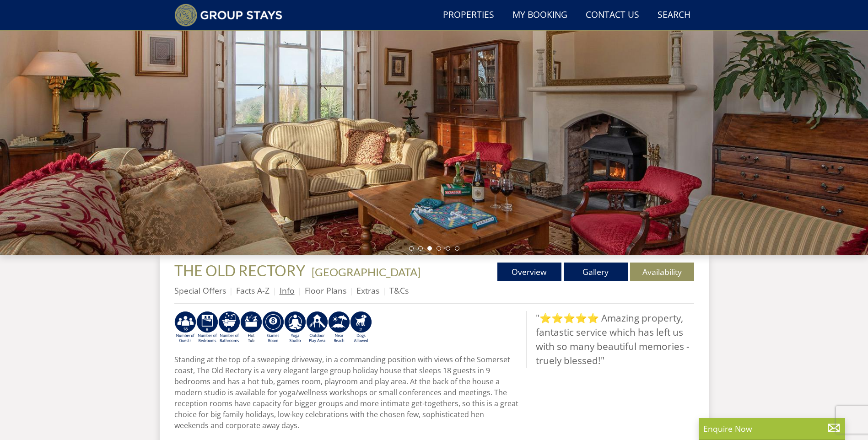  What do you see at coordinates (540, 15) in the screenshot?
I see `a: My Booking` at bounding box center [540, 15].